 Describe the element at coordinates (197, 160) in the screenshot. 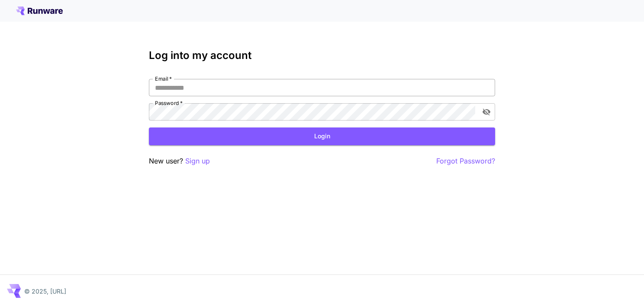

I see `p: Sign up` at that location.